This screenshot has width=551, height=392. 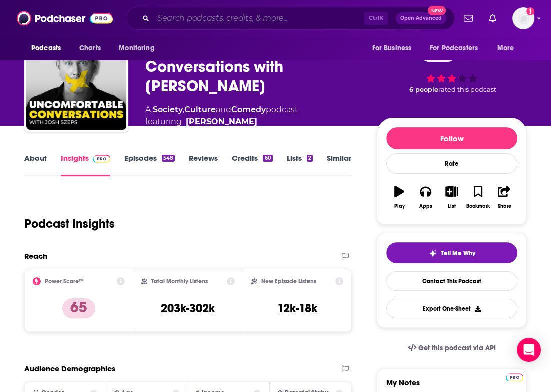 What do you see at coordinates (452, 253) in the screenshot?
I see `button: tell me why sparkleTell Me Why` at bounding box center [452, 253].